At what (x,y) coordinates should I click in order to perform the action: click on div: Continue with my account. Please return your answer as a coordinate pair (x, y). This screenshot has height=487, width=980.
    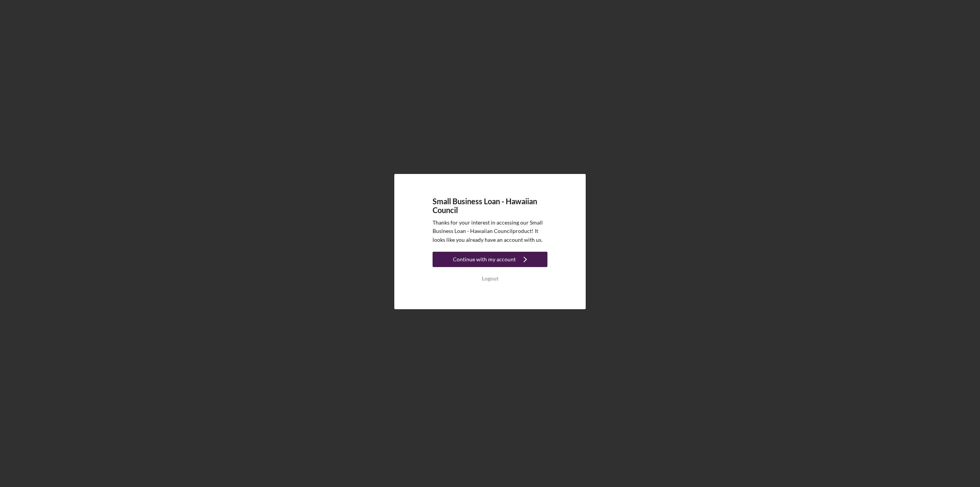
    Looking at the image, I should click on (485, 259).